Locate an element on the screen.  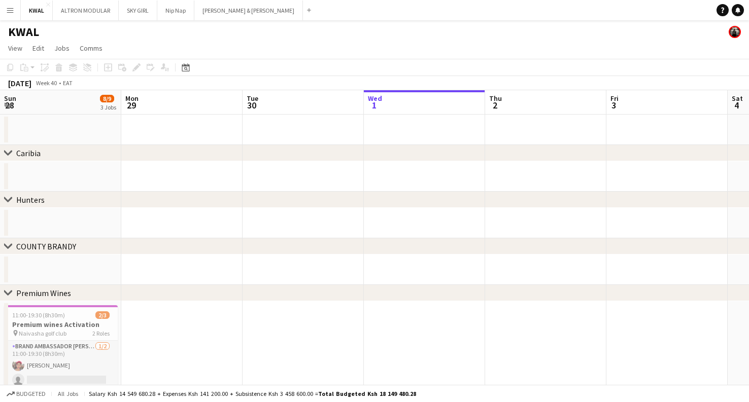
h3: Premium wines Activation is located at coordinates (61, 325).